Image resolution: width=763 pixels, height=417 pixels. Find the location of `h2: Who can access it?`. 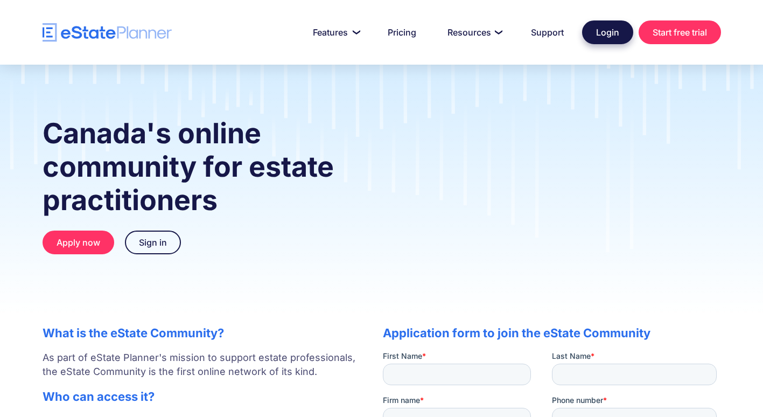

h2: Who can access it? is located at coordinates (202, 396).